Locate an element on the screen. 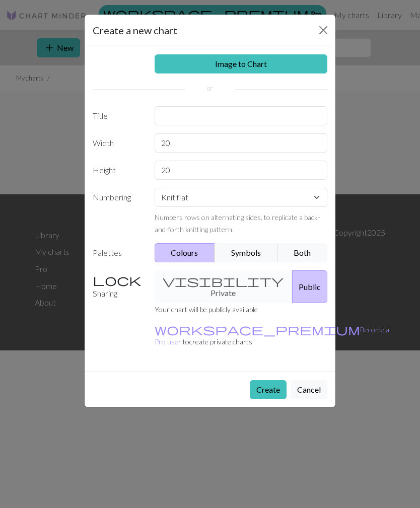 Image resolution: width=420 pixels, height=508 pixels. button: Symbols is located at coordinates (246, 252).